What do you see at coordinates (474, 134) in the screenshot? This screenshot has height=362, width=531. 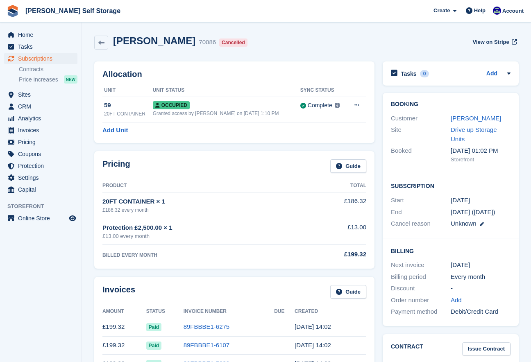 I see `a: Drive up Storage Units` at bounding box center [474, 134].